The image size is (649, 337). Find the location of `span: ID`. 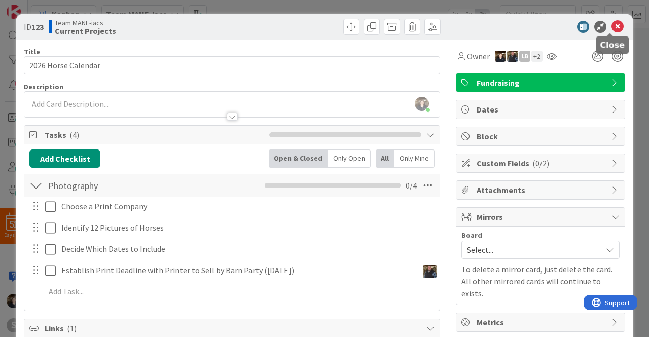

span: ID is located at coordinates (33, 27).